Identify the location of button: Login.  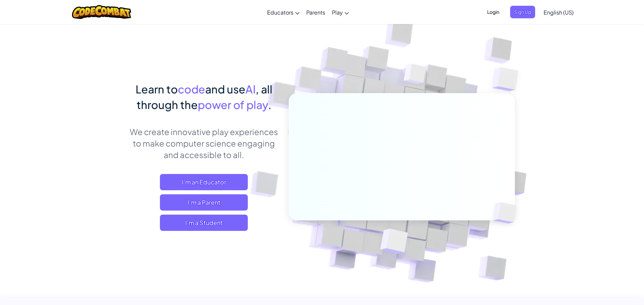
(494, 12).